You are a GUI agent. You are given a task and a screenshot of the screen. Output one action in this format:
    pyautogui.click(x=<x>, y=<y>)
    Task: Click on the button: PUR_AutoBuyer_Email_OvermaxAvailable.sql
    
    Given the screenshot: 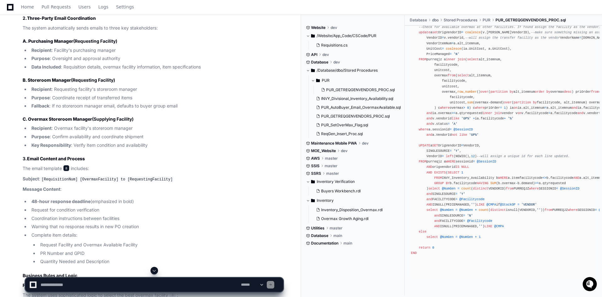 What is the action you would take?
    pyautogui.click(x=357, y=107)
    